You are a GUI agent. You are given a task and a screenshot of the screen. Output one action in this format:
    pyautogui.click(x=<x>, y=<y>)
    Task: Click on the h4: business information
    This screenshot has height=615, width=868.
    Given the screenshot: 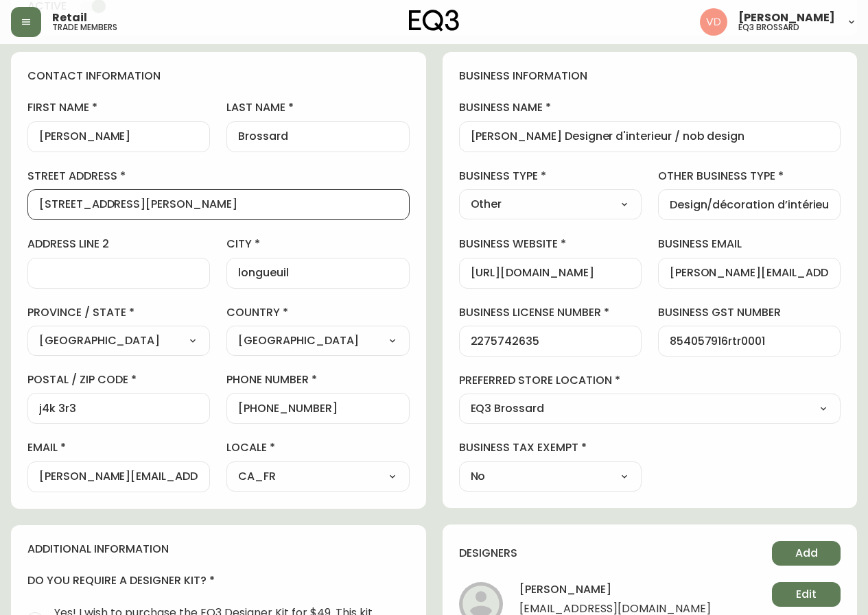 What is the action you would take?
    pyautogui.click(x=650, y=76)
    